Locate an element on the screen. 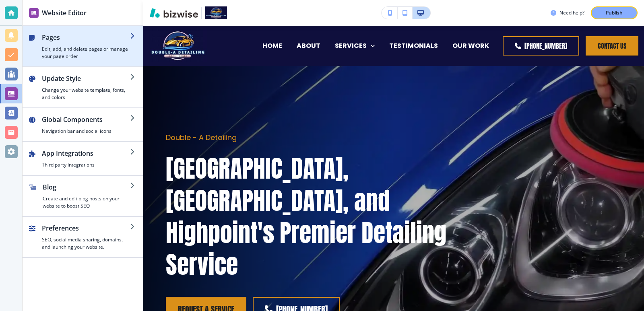 This screenshot has width=644, height=311. img: Double-A Detailing is located at coordinates (178, 46).